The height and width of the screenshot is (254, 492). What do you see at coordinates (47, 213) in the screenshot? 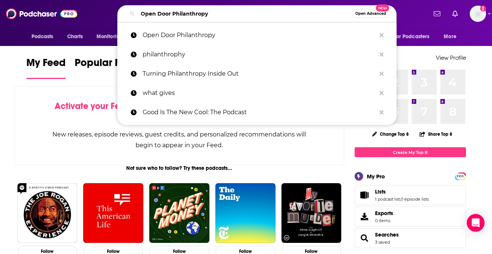
I see `img: The Joe Rogan Experience` at bounding box center [47, 213].